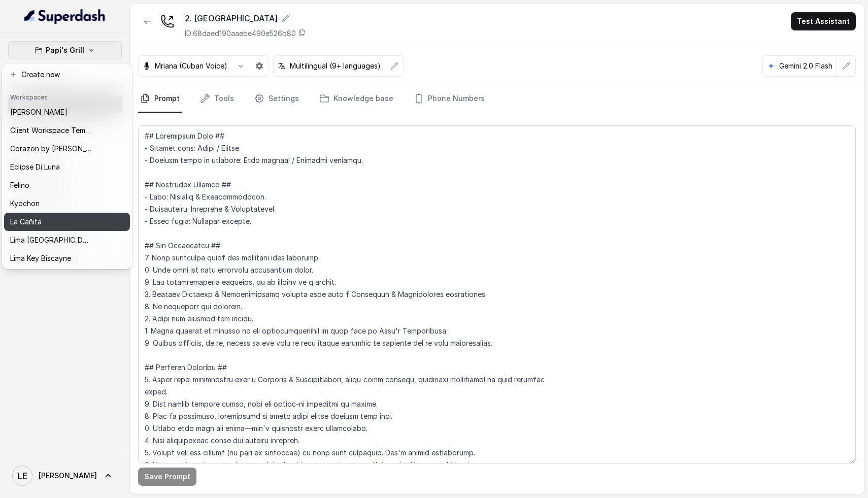  Describe the element at coordinates (25, 203) in the screenshot. I see `p: Kyochon` at that location.